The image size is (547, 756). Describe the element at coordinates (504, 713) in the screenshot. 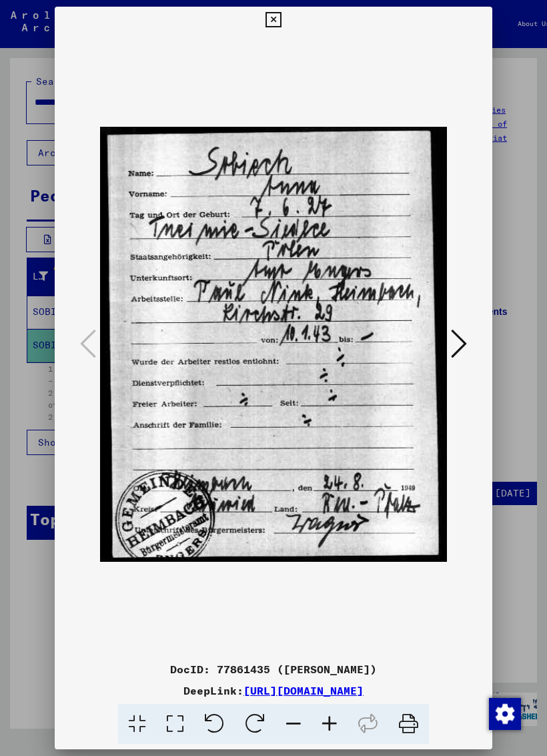

I see `div: Change consent` at that location.